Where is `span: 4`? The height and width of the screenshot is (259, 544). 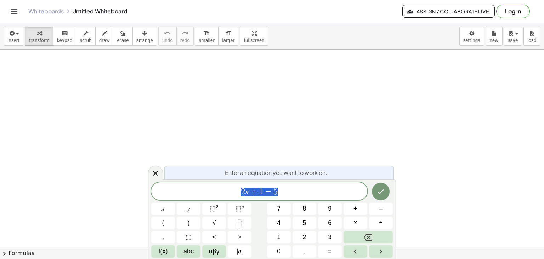 span: 4 is located at coordinates (279, 223).